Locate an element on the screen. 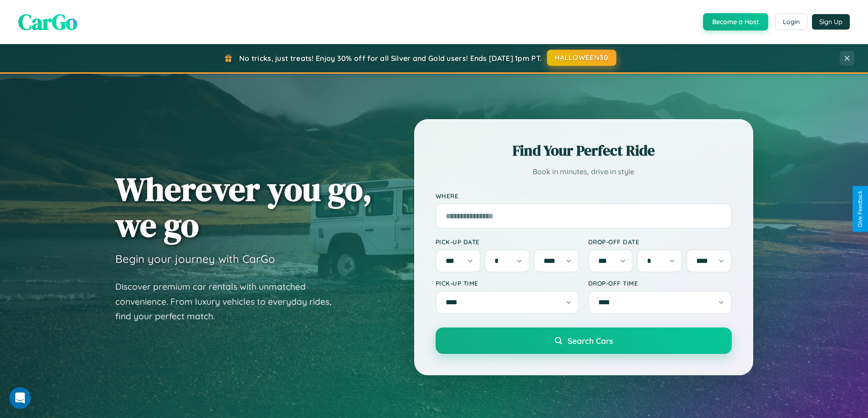  span: CarGo is located at coordinates (48, 22).